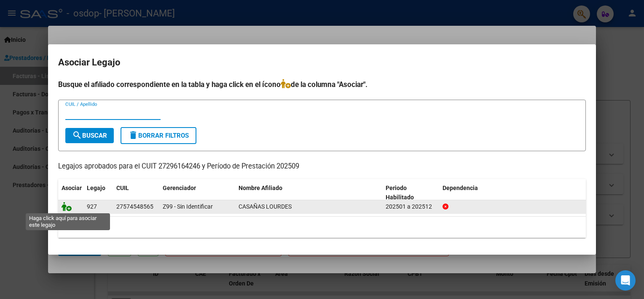 Image resolution: width=644 pixels, height=299 pixels. I want to click on datatable-header-cell: Dependencia, so click(512, 193).